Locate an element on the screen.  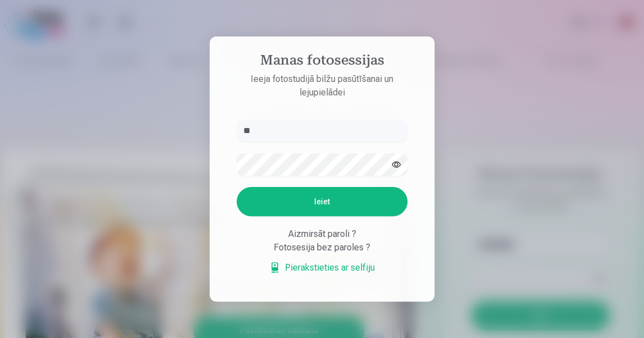
p: Ieeja fotostudijā bilžu pasūtīšanai un lejupielādei is located at coordinates (322, 85).